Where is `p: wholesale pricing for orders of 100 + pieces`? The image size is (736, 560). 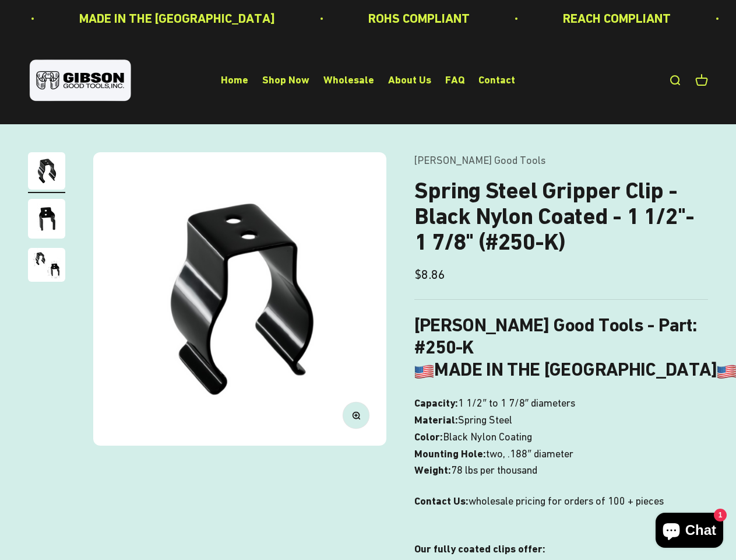
p: wholesale pricing for orders of 100 + pieces is located at coordinates (561, 510).